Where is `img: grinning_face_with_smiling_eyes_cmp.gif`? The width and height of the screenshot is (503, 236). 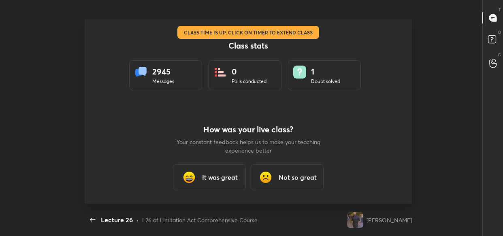
img: grinning_face_with_smiling_eyes_cmp.gif is located at coordinates (189, 178).